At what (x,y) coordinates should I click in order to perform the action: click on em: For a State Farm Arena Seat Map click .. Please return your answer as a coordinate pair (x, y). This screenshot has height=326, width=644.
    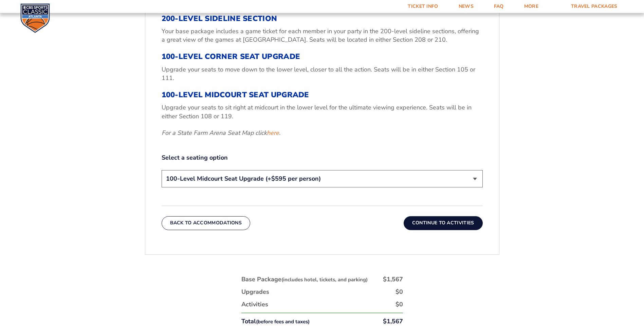
    Looking at the image, I should click on (221, 133).